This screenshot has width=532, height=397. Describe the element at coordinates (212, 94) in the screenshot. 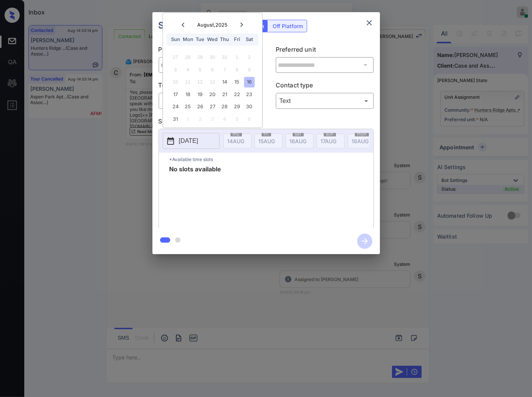

I see `div: Choose Wednesday, August 20th, 2025` at that location.